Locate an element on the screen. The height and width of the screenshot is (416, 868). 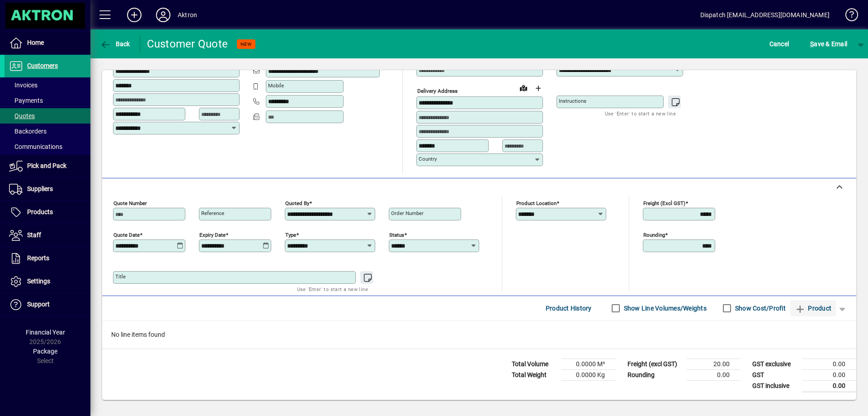
mat-label: Instructions is located at coordinates (572, 101).